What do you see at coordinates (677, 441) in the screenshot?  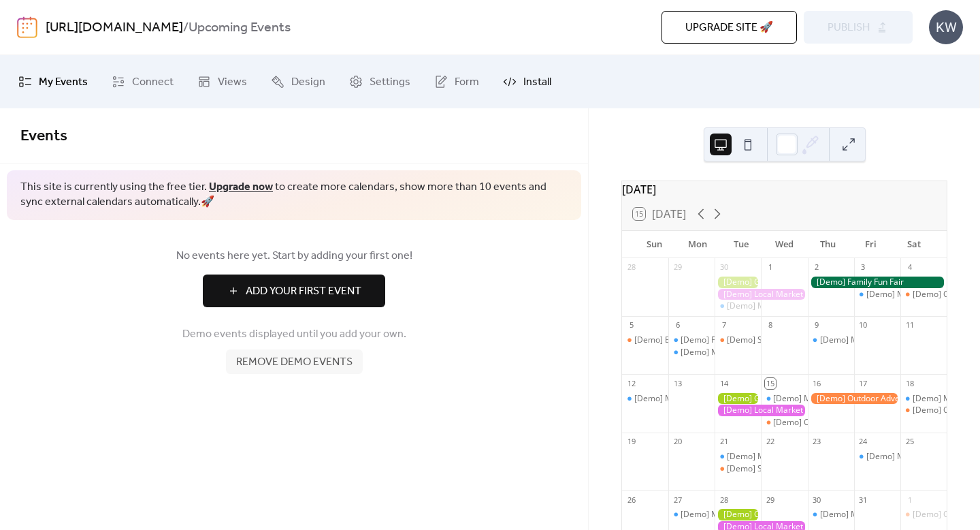 I see `div: 20` at bounding box center [677, 441].